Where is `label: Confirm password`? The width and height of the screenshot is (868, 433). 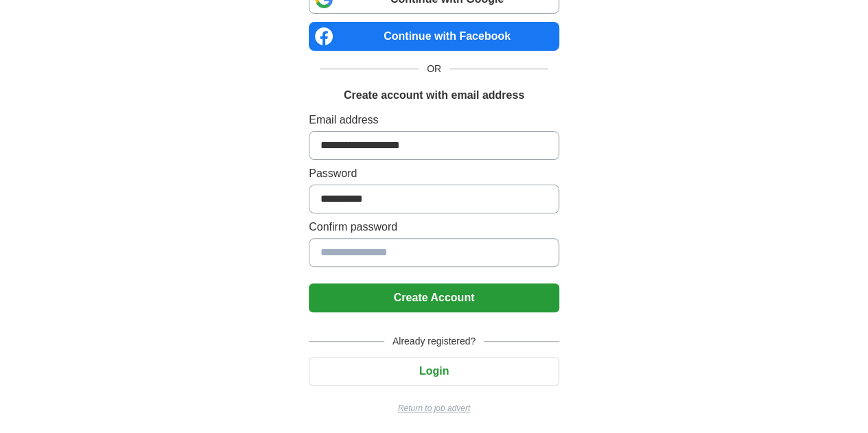 label: Confirm password is located at coordinates (434, 227).